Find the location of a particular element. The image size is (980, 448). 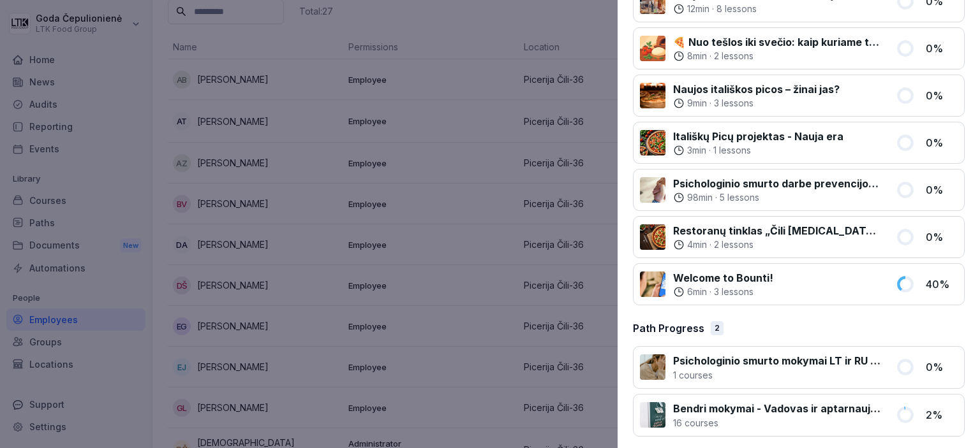

div: 2 is located at coordinates (717, 328).